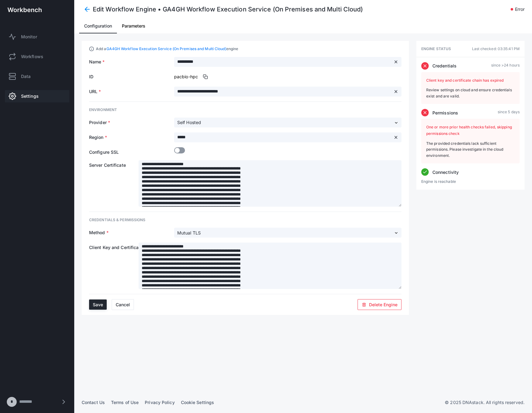 This screenshot has width=532, height=413. What do you see at coordinates (96, 137) in the screenshot?
I see `span: Region` at bounding box center [96, 137].